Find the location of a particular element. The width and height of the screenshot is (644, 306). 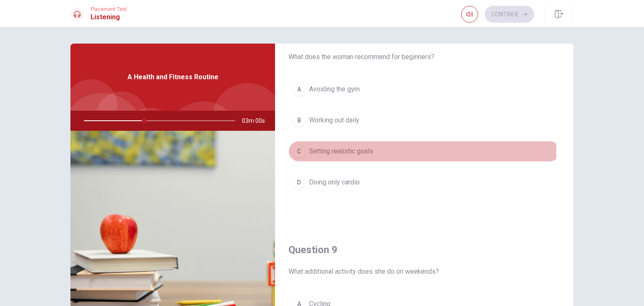

div: B is located at coordinates (299, 120).